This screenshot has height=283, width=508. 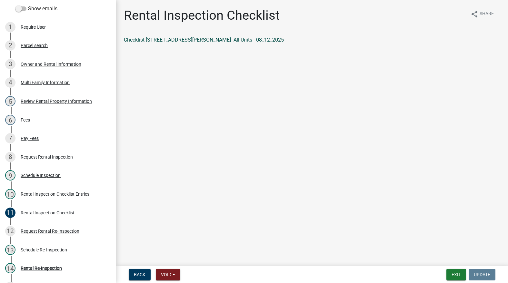 I want to click on label: Show emails, so click(x=36, y=9).